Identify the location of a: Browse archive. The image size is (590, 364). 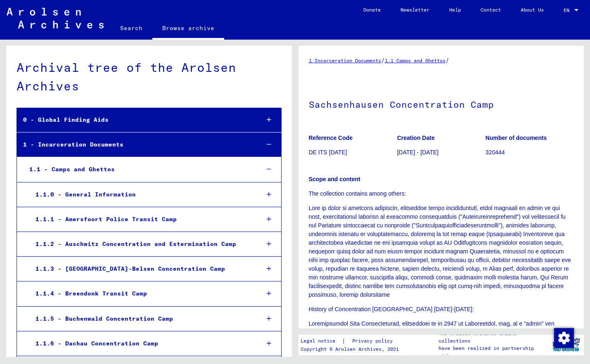
(188, 29).